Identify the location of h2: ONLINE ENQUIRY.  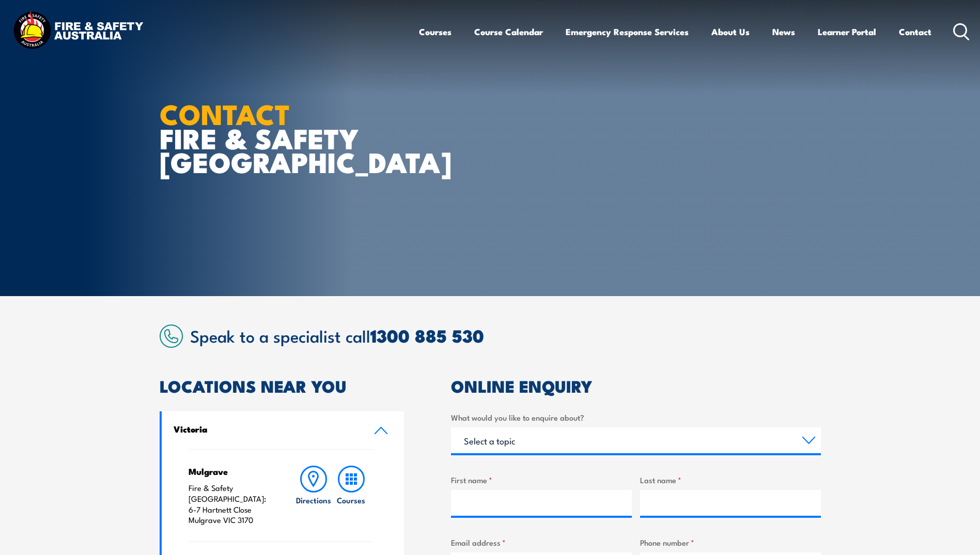
(636, 385).